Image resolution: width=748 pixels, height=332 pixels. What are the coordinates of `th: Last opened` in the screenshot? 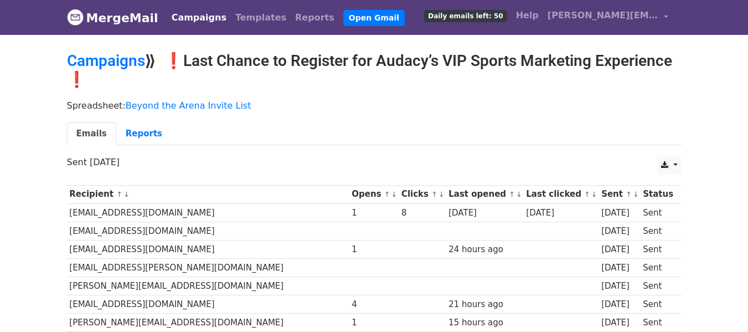 It's located at (484, 194).